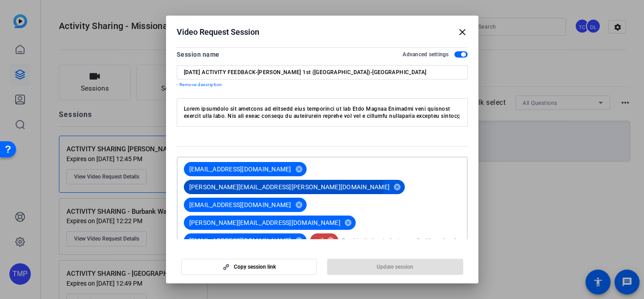 Image resolution: width=644 pixels, height=299 pixels. Describe the element at coordinates (462, 32) in the screenshot. I see `mat-icon: close` at that location.